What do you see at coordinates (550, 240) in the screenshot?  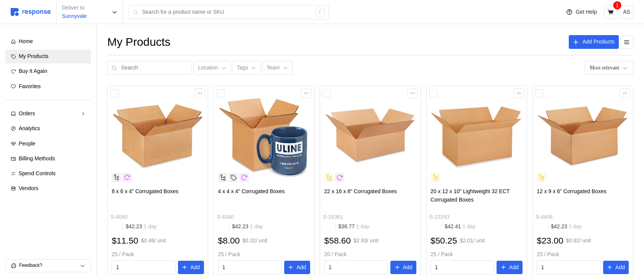 I see `h2: $23.00` at bounding box center [550, 240].